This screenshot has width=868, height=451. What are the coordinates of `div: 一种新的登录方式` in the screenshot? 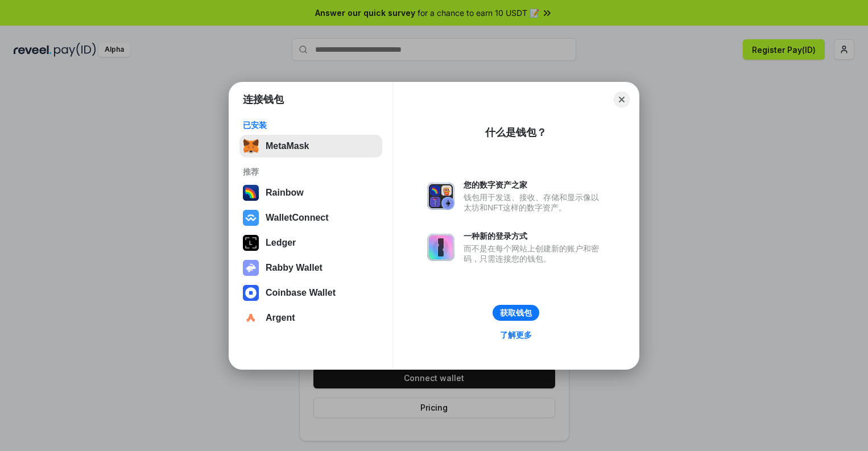 It's located at (534, 236).